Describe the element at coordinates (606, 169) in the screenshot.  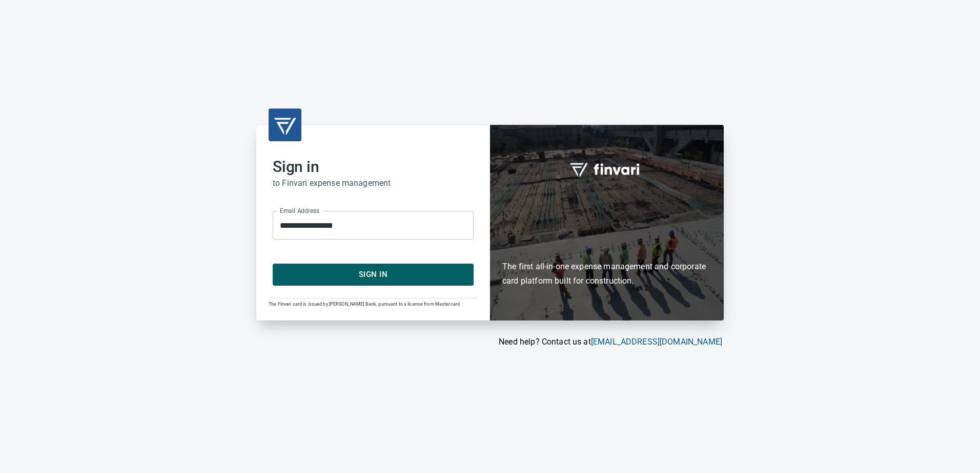
I see `img: fullword_logo_white.png` at that location.